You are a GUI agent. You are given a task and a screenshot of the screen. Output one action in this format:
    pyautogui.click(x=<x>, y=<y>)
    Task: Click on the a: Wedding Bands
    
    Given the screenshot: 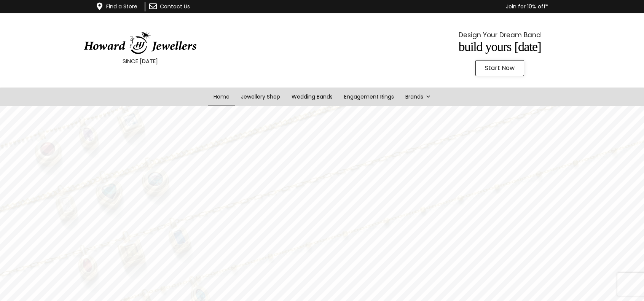 What is the action you would take?
    pyautogui.click(x=312, y=97)
    